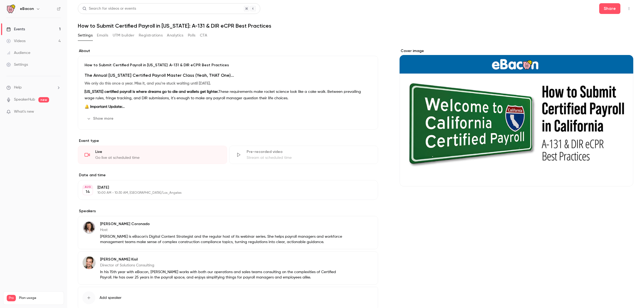  What do you see at coordinates (109, 9) in the screenshot?
I see `div: Search for videos or events` at bounding box center [109, 9].